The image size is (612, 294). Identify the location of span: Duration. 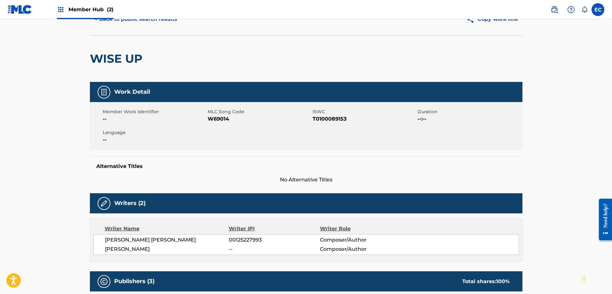
(469, 112).